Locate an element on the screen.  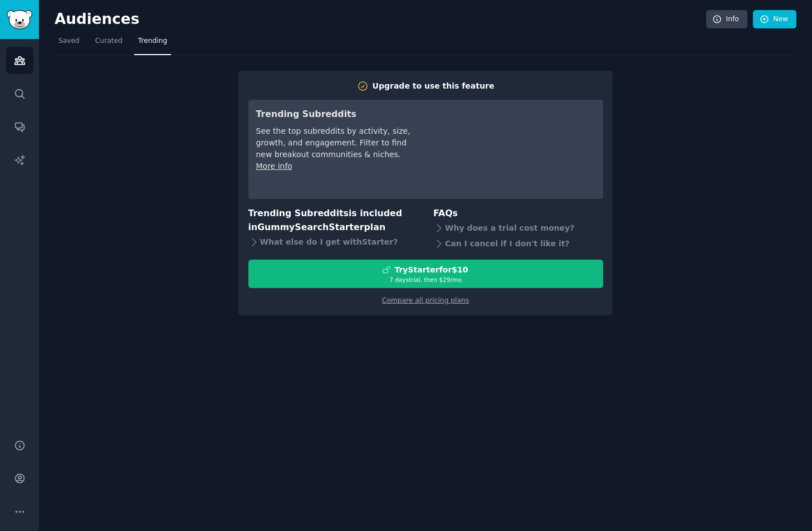
a: Curated is located at coordinates (109, 43).